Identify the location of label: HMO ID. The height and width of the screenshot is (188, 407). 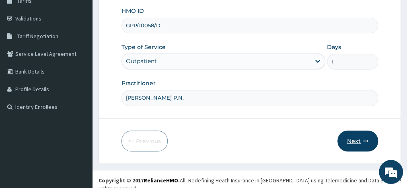
(133, 11).